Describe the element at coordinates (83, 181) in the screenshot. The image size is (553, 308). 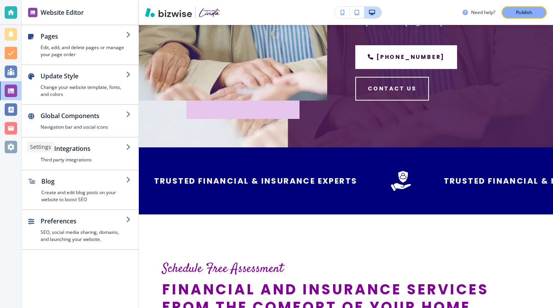
I see `h2: Blog` at that location.